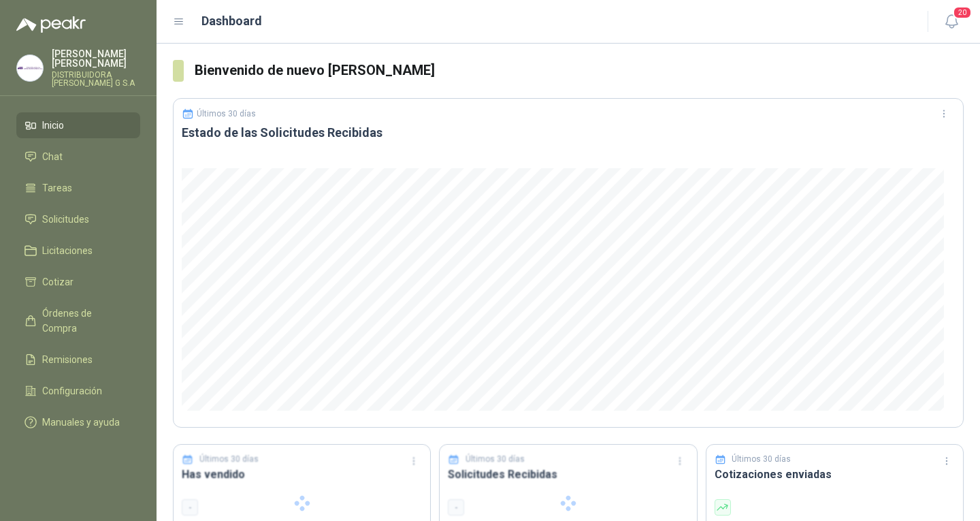 The width and height of the screenshot is (980, 521). What do you see at coordinates (68, 360) in the screenshot?
I see `span: Remisiones` at bounding box center [68, 360].